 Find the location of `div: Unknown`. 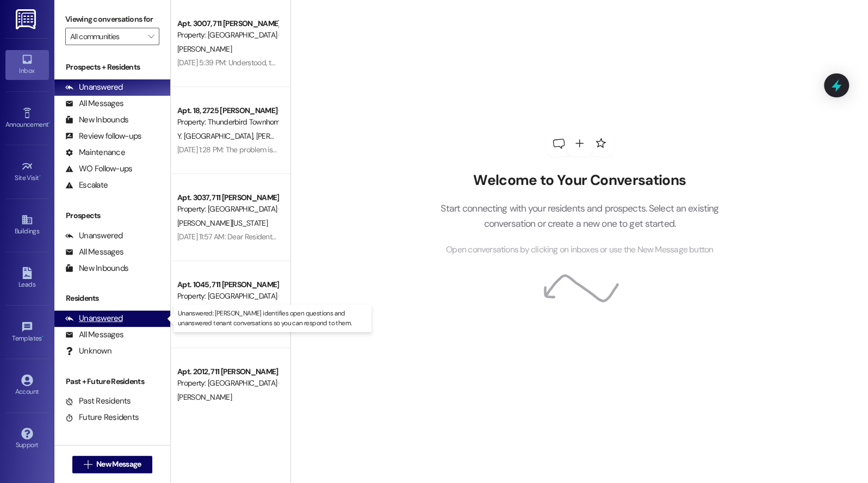

div: Unknown is located at coordinates (89, 350).